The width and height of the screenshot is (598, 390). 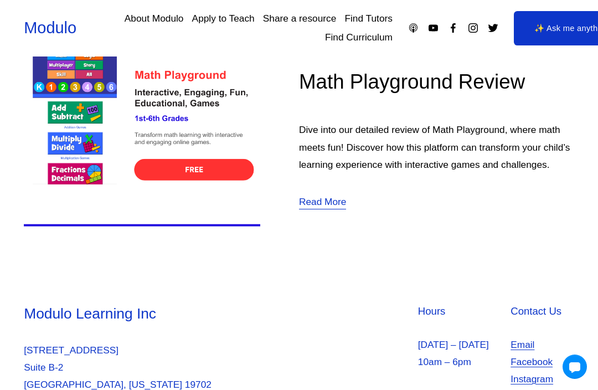 I want to click on h4: Hours, so click(x=461, y=311).